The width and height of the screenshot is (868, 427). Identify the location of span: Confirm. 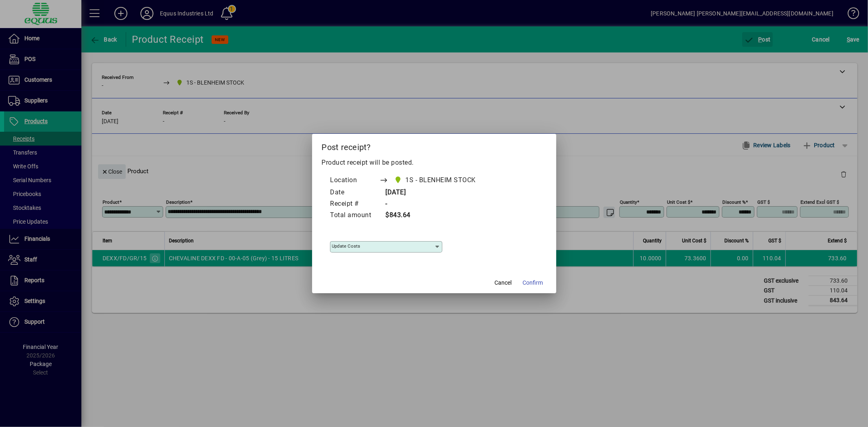
(533, 283).